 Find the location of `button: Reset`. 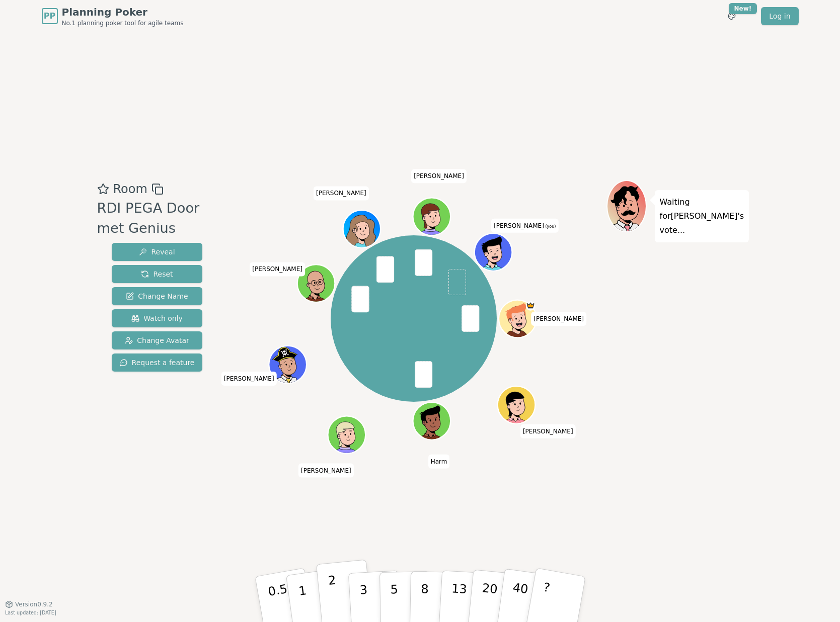

button: Reset is located at coordinates (157, 274).